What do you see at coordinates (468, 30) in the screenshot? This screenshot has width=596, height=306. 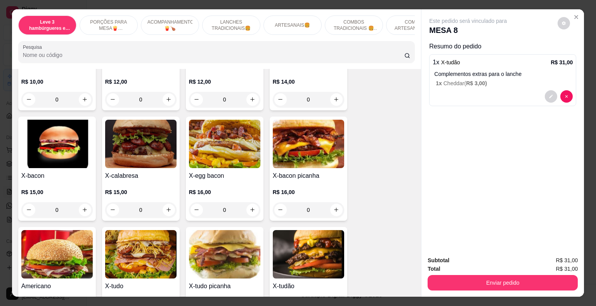 I see `p: MESA 8` at bounding box center [468, 30].